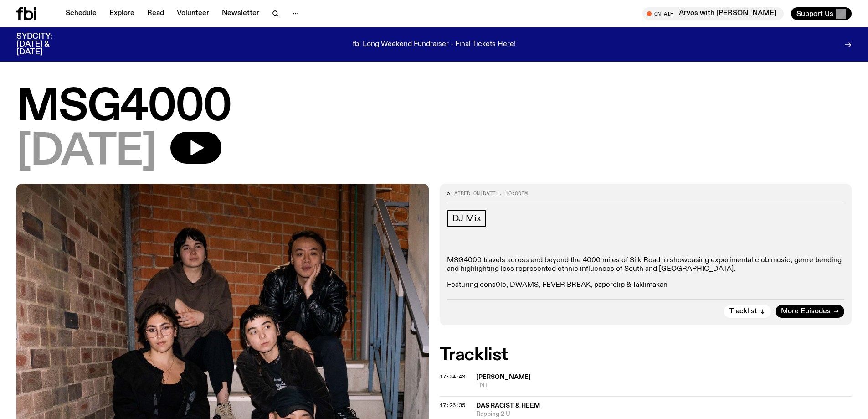 The height and width of the screenshot is (419, 868). Describe the element at coordinates (467, 193) in the screenshot. I see `span: Aired on` at that location.